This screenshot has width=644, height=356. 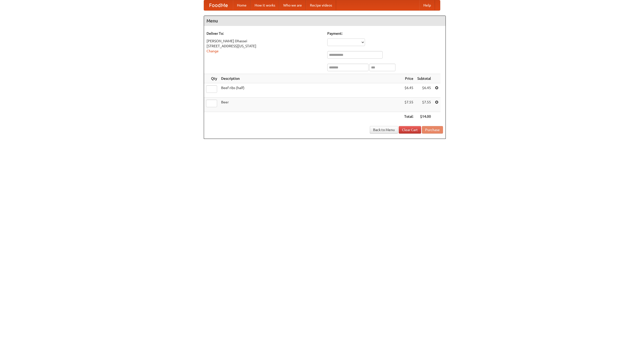 What do you see at coordinates (424, 78) in the screenshot?
I see `th: Subtotal` at bounding box center [424, 78].